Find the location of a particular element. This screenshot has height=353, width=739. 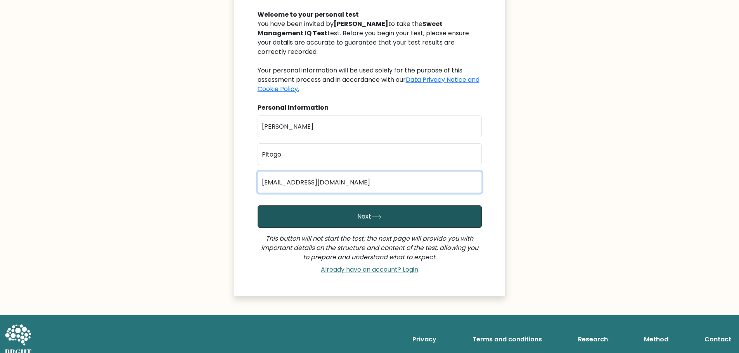

a: Research is located at coordinates (593, 340).